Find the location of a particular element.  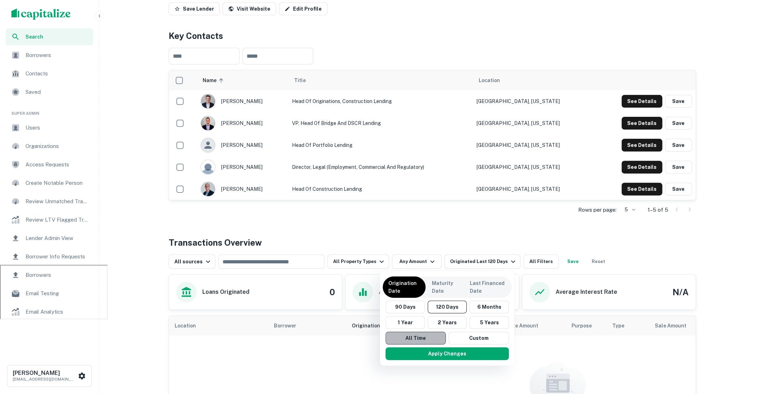

button: 6 Months is located at coordinates (489, 307).